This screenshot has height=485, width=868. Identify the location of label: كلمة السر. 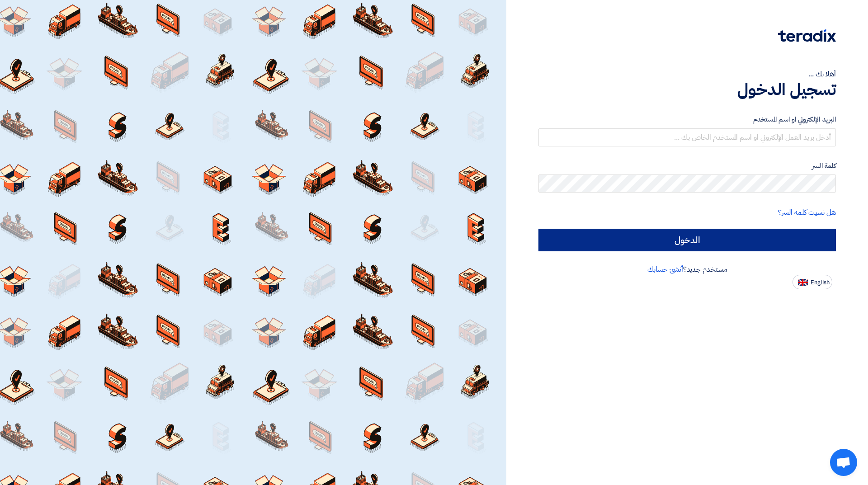
(688, 166).